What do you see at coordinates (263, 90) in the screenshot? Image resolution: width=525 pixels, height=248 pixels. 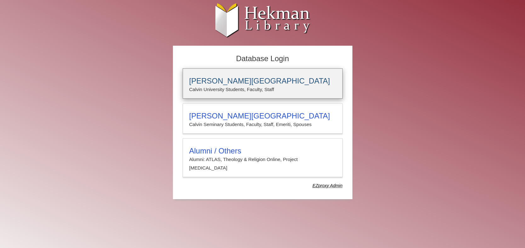 I see `p: Calvin University Students, Faculty, Staff` at bounding box center [263, 90].